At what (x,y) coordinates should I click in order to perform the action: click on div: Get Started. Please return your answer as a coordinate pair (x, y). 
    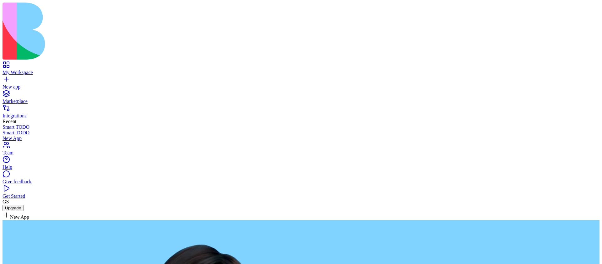
    Looking at the image, I should click on (301, 196).